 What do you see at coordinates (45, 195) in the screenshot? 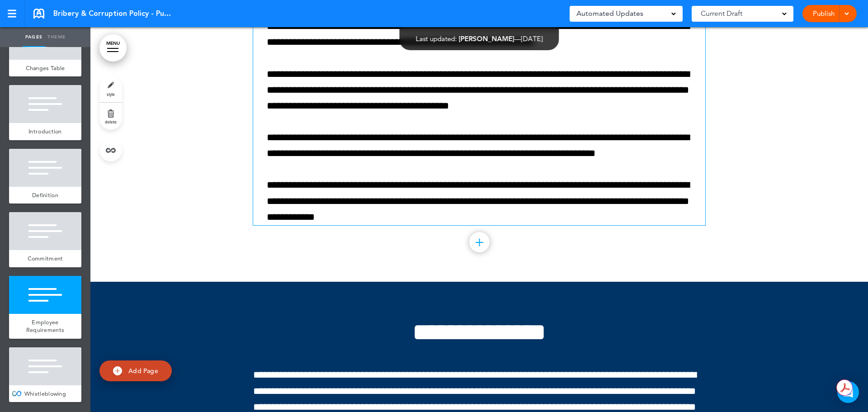
I see `a: Definition` at bounding box center [45, 195].